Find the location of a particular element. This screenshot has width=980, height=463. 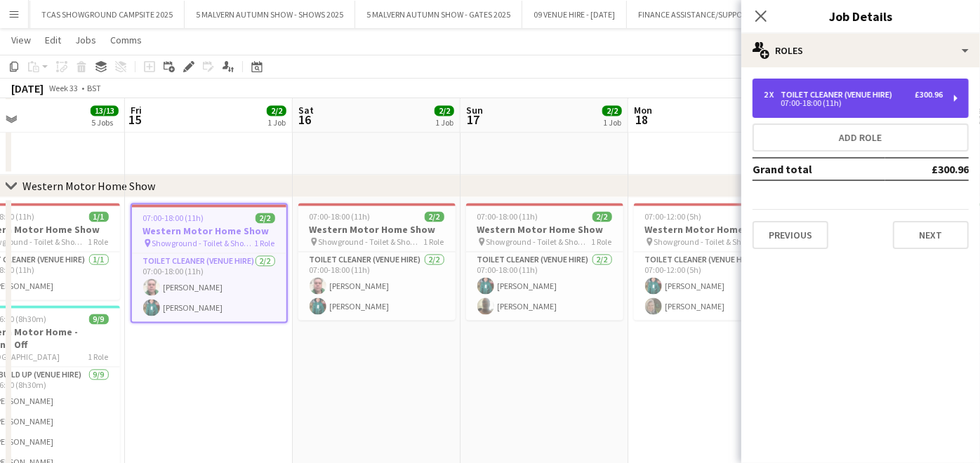

span: Sat is located at coordinates (306, 110).